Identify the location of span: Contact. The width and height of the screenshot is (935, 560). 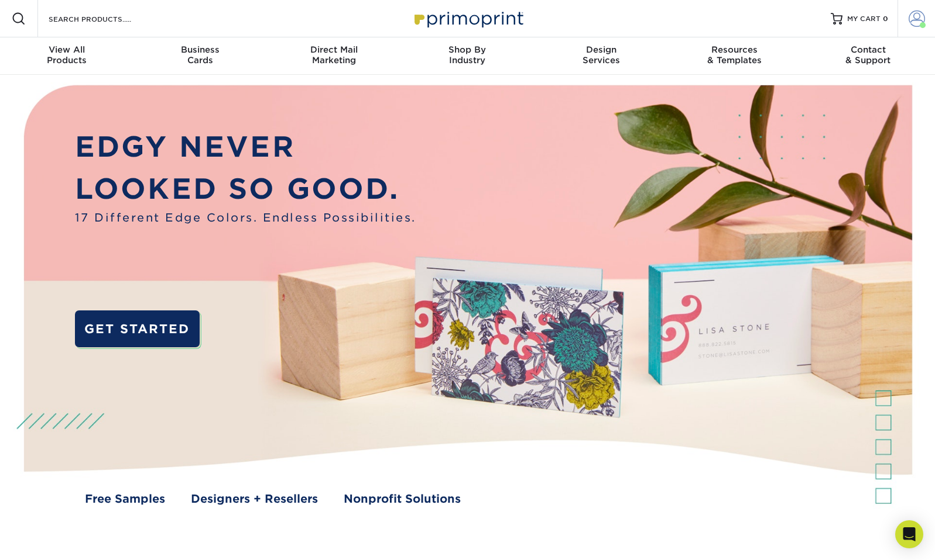
(868, 50).